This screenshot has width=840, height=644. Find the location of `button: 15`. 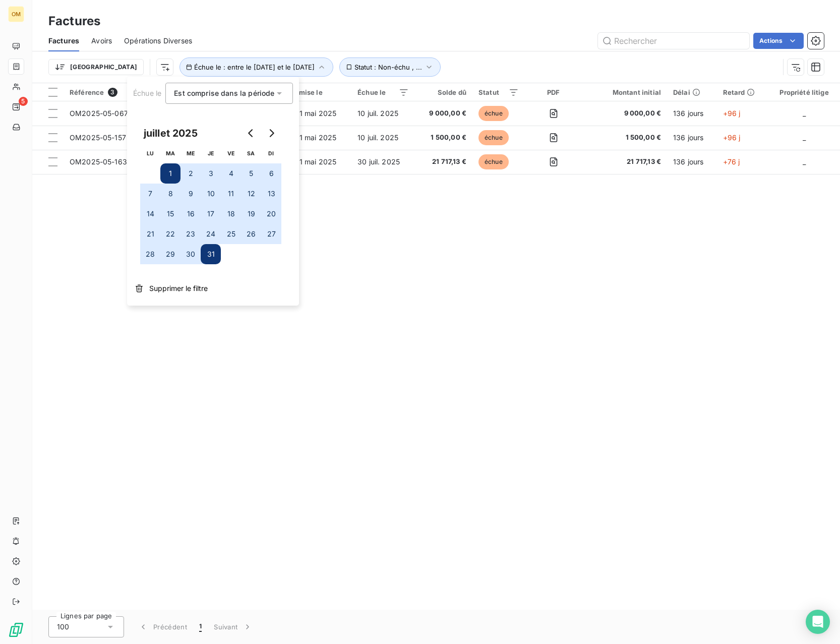

button: 15 is located at coordinates (170, 214).